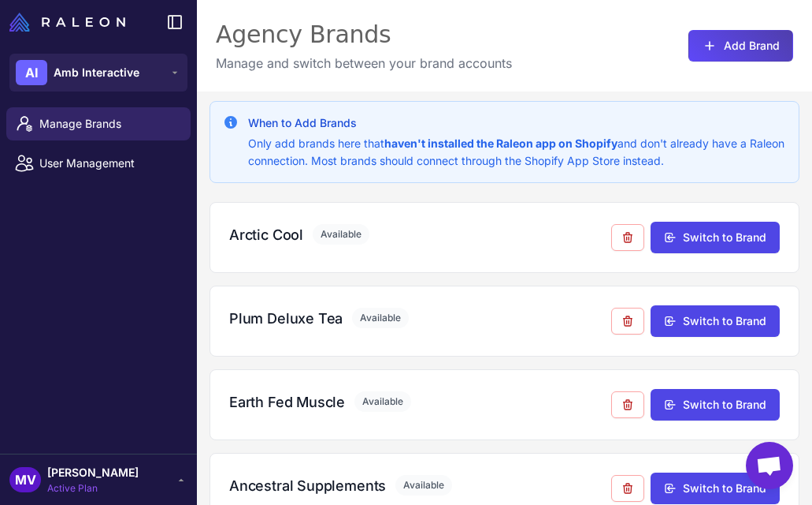 This screenshot has height=505, width=812. What do you see at coordinates (32, 73) in the screenshot?
I see `div: AI` at bounding box center [32, 73].